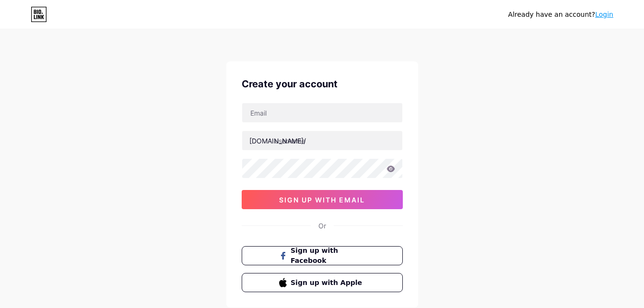  What do you see at coordinates (328, 283) in the screenshot?
I see `span: Sign up with Apple` at bounding box center [328, 283].